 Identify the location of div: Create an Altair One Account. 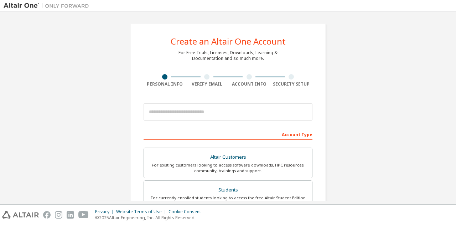
(228, 41).